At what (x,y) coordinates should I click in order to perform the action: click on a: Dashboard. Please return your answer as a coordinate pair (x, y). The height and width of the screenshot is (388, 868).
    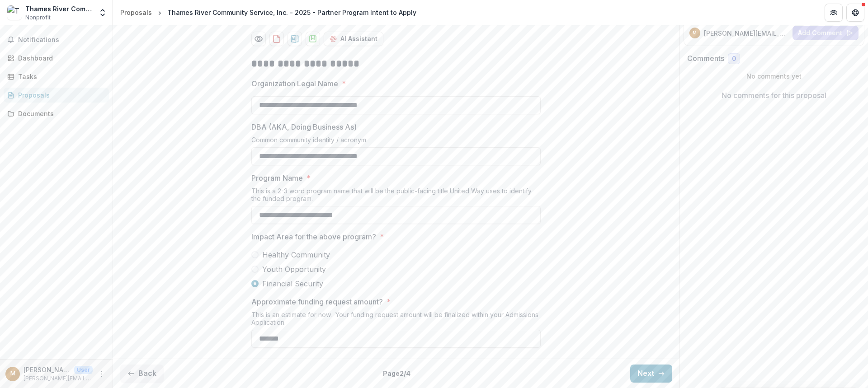
    Looking at the image, I should click on (56, 58).